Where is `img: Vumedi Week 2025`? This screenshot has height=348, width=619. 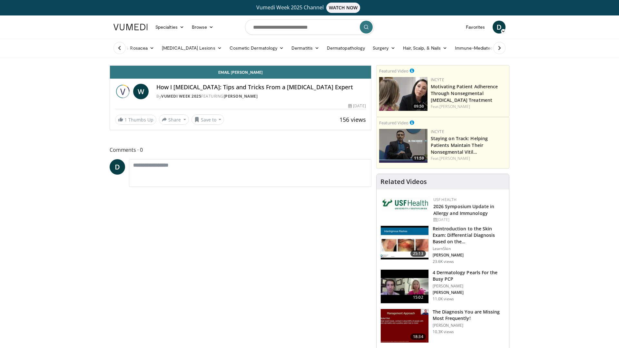
img: Vumedi Week 2025 is located at coordinates (123, 92).